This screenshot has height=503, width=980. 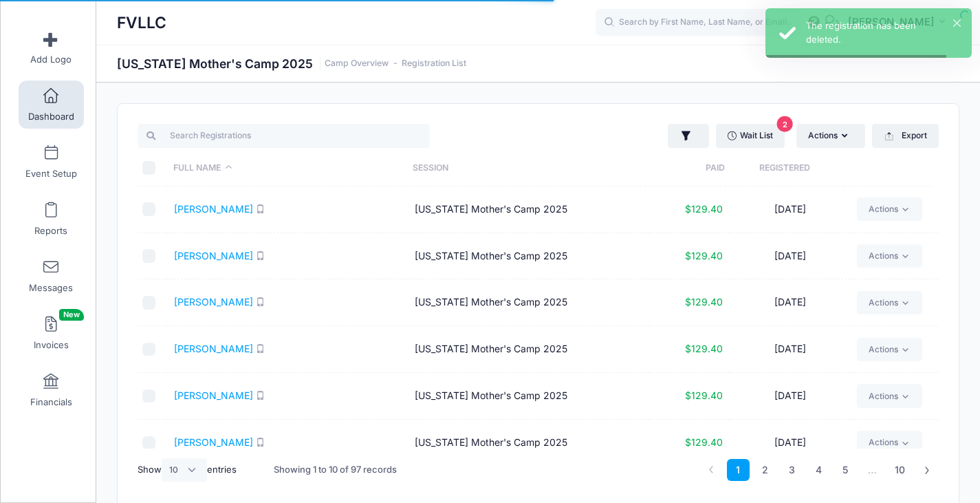 I want to click on span: New, so click(x=72, y=314).